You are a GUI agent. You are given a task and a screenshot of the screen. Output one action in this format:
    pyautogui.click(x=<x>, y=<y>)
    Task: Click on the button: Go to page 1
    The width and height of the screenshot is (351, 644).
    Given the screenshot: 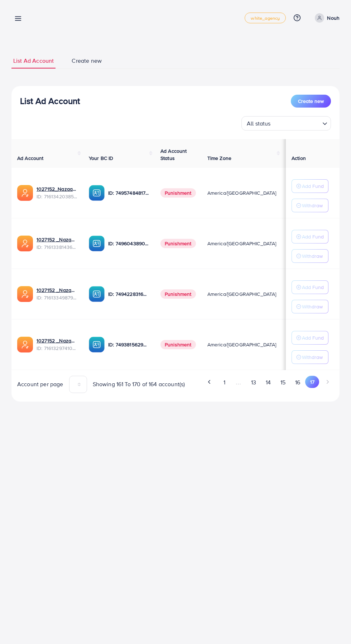 What is the action you would take?
    pyautogui.click(x=224, y=382)
    